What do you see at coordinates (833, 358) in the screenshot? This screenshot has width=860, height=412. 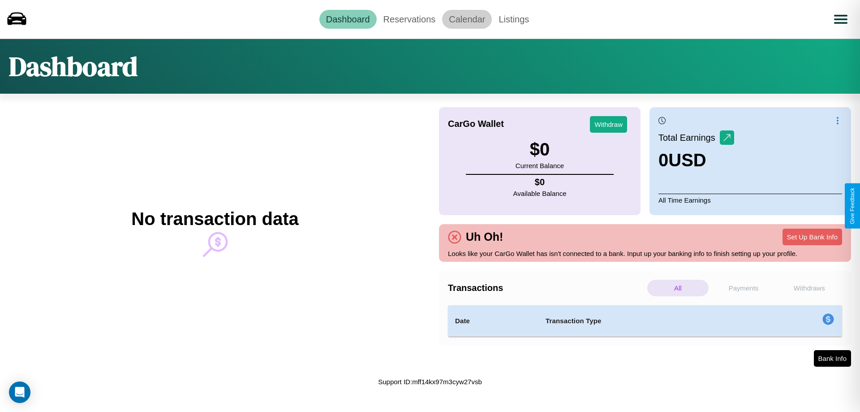 I see `button: Bank Info` at bounding box center [833, 358].